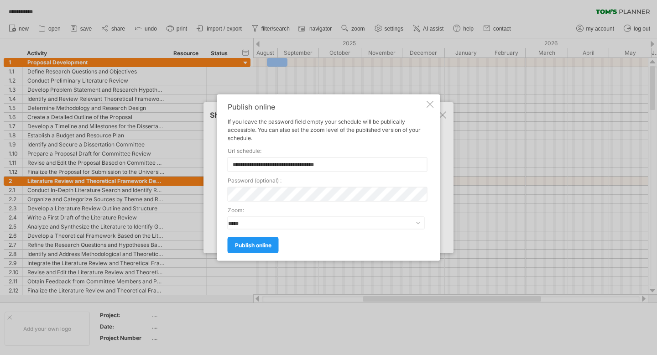  What do you see at coordinates (253, 245) in the screenshot?
I see `span: publish online` at bounding box center [253, 245].